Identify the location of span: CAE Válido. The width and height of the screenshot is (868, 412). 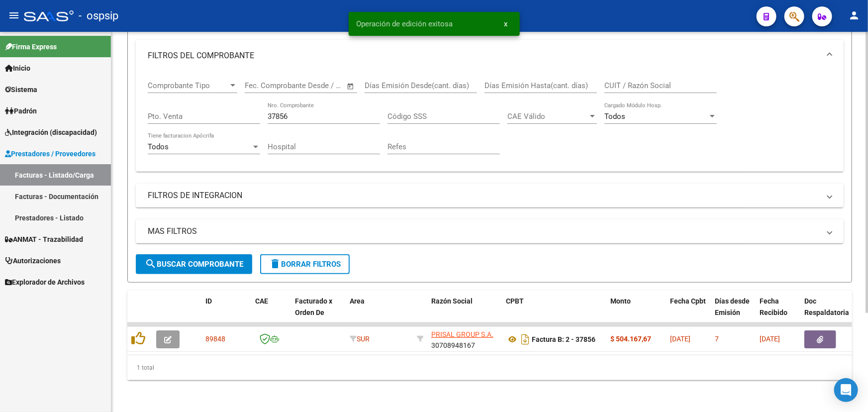
(548, 116).